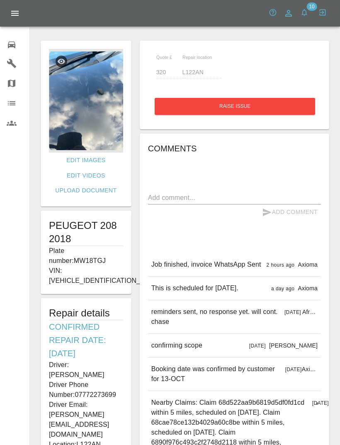 The height and width of the screenshot is (445, 340). I want to click on span: Quote £, so click(164, 57).